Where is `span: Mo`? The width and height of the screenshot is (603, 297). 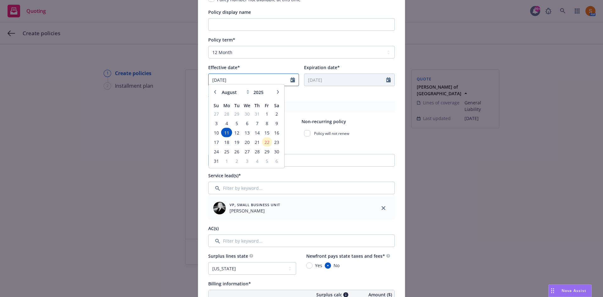
span: Mo is located at coordinates (227, 105).